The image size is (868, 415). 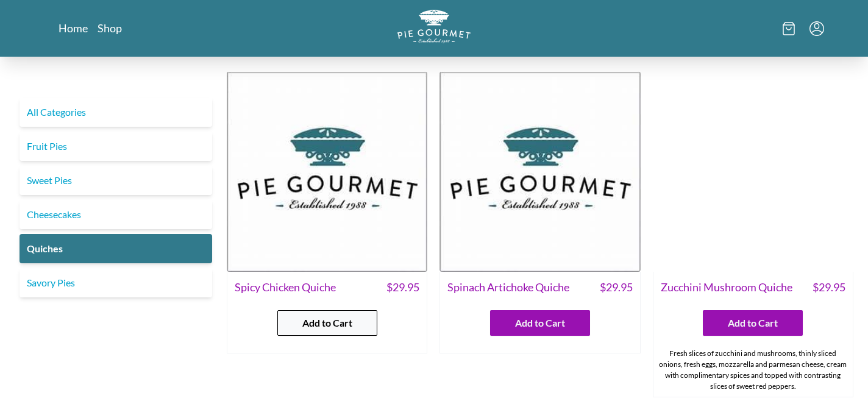 What do you see at coordinates (752, 171) in the screenshot?
I see `a: Zucchini Mushroom Quiche` at bounding box center [752, 171].